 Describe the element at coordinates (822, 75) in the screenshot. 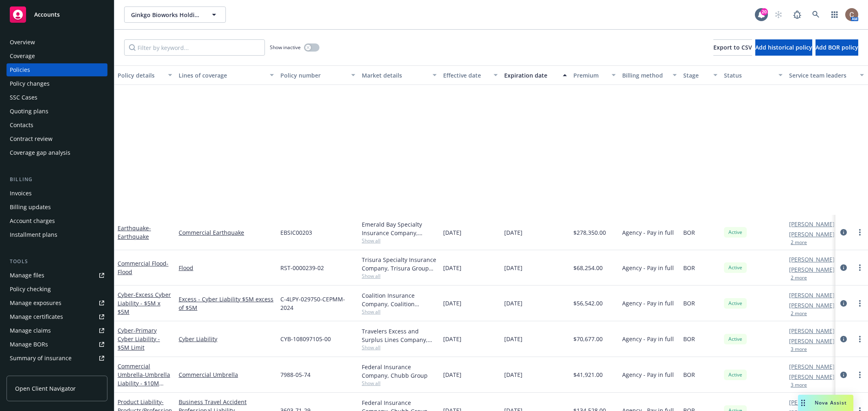

I see `div: Service team leaders` at that location.